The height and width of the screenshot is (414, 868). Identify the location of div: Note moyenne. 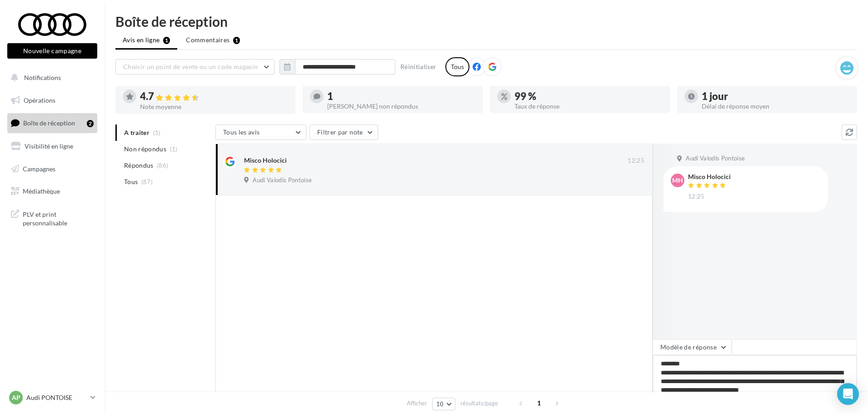
(214, 107).